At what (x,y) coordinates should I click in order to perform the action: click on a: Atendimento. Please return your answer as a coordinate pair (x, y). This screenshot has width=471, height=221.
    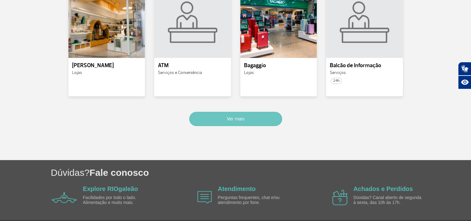
    Looking at the image, I should click on (237, 189).